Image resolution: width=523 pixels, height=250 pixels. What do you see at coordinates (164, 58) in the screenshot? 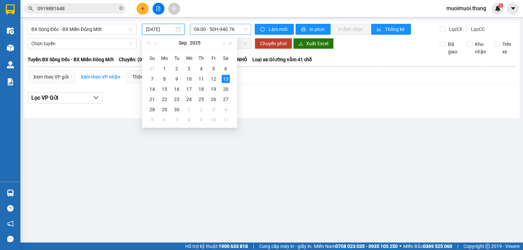
I see `th: Mo` at bounding box center [164, 58].